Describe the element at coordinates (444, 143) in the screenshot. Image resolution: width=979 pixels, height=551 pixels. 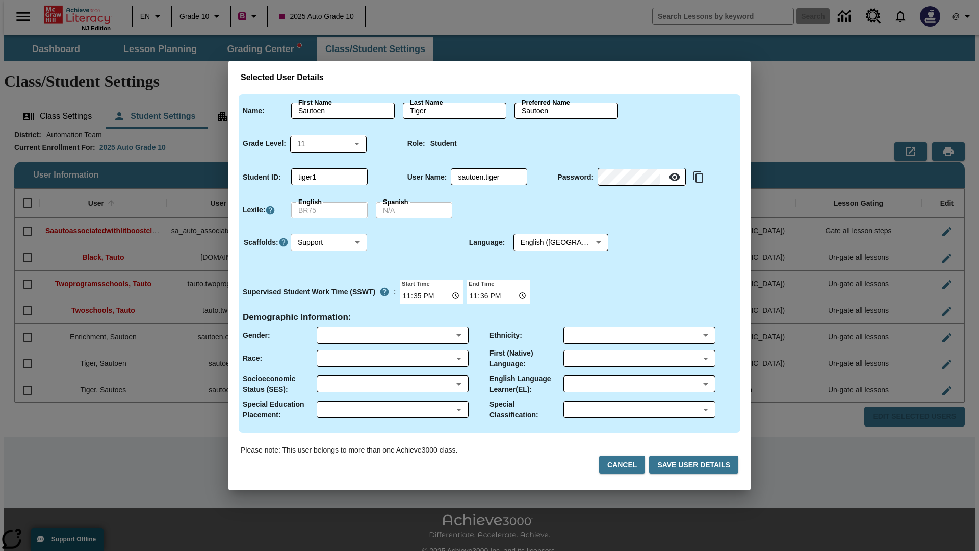
I see `p: Student` at that location.